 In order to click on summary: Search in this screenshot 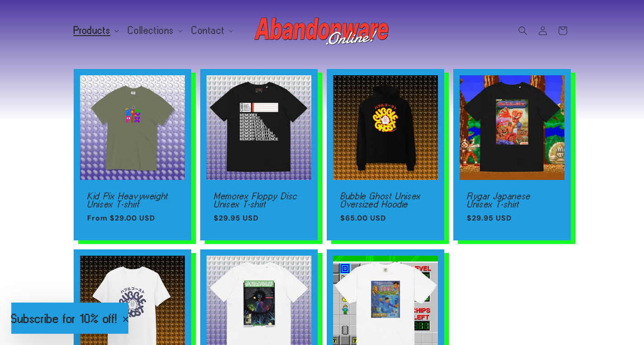, I will do `click(522, 31)`.